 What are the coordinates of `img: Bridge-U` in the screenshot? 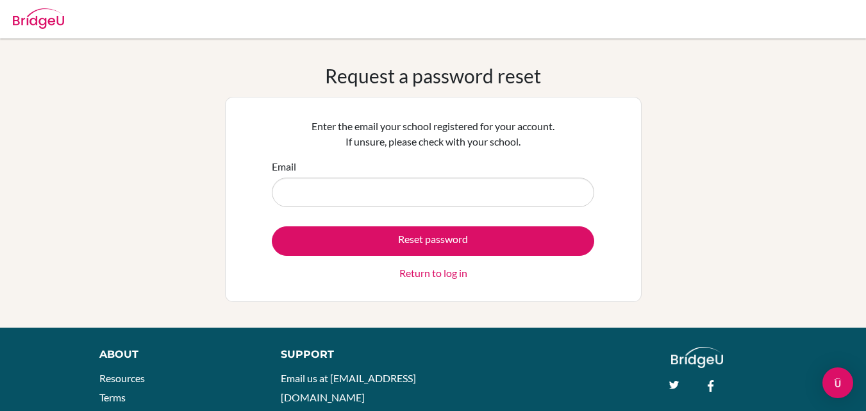 It's located at (38, 19).